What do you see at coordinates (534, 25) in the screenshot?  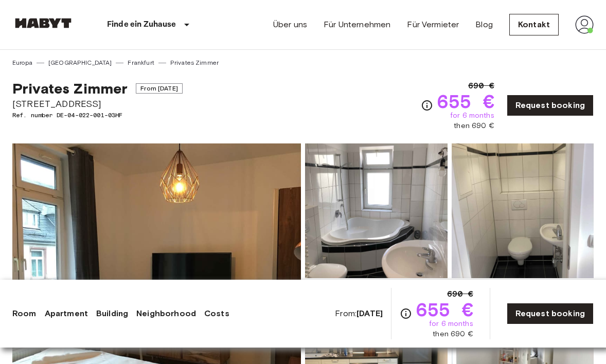 I see `a: Kontakt` at bounding box center [534, 25].